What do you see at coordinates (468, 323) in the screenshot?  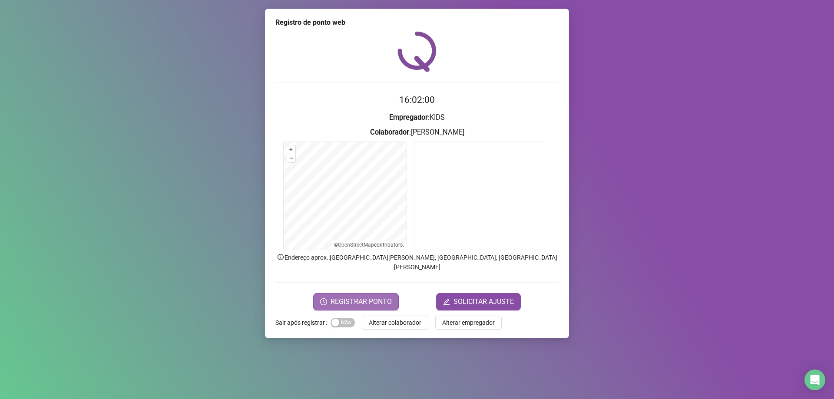 I see `span: Alterar empregador` at bounding box center [468, 323].